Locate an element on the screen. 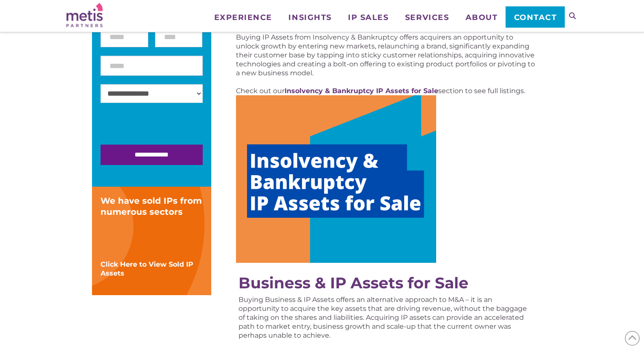 Image resolution: width=644 pixels, height=350 pixels. span: About is located at coordinates (482, 17).